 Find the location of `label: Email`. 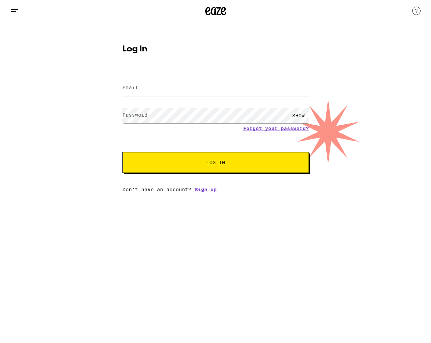

label: Email is located at coordinates (130, 88).